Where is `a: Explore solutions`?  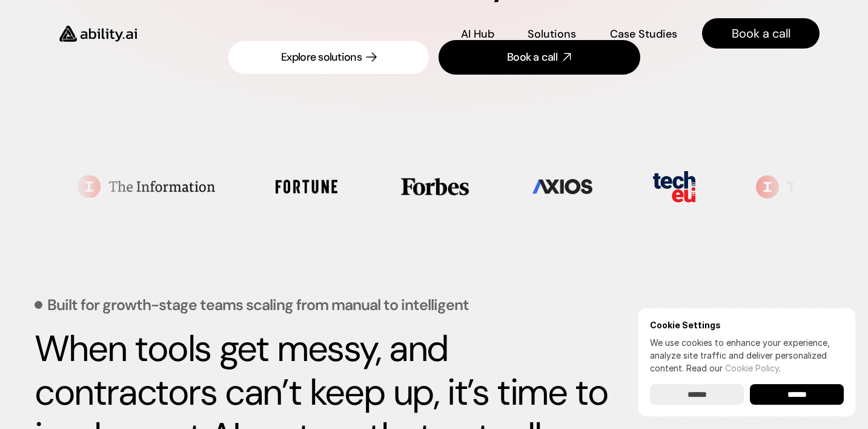 a: Explore solutions is located at coordinates (329, 57).